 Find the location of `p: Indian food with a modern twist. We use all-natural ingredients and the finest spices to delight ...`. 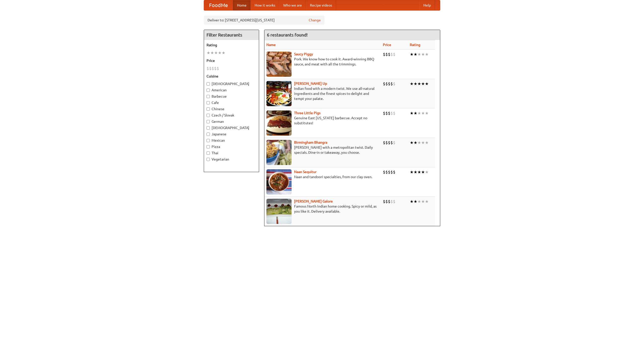

p: Indian food with a modern twist. We use all-natural ingredients and the finest spices to delight ... is located at coordinates (323, 93).